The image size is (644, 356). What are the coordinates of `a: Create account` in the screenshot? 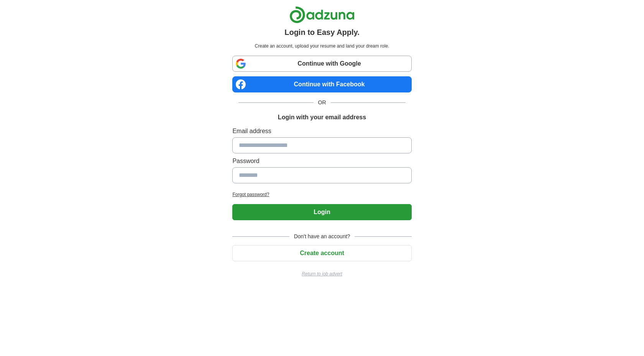 It's located at (322, 253).